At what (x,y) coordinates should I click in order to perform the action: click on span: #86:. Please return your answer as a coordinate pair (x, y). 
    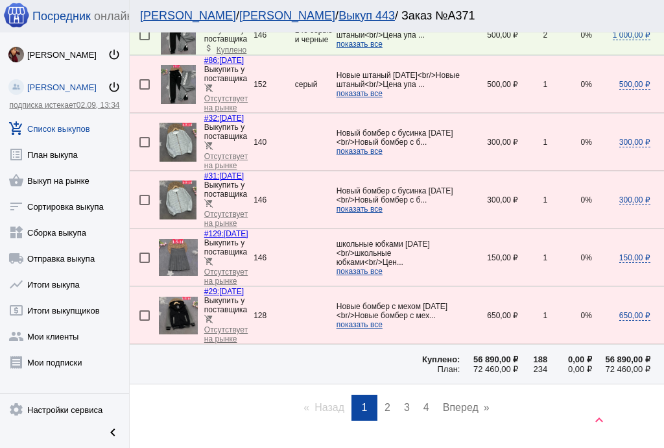
    Looking at the image, I should click on (211, 60).